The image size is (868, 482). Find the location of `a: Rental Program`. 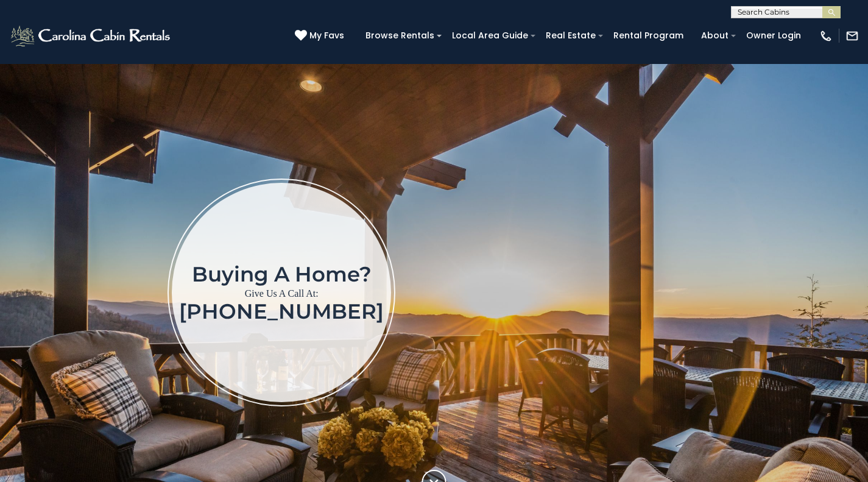

a: Rental Program is located at coordinates (648, 36).